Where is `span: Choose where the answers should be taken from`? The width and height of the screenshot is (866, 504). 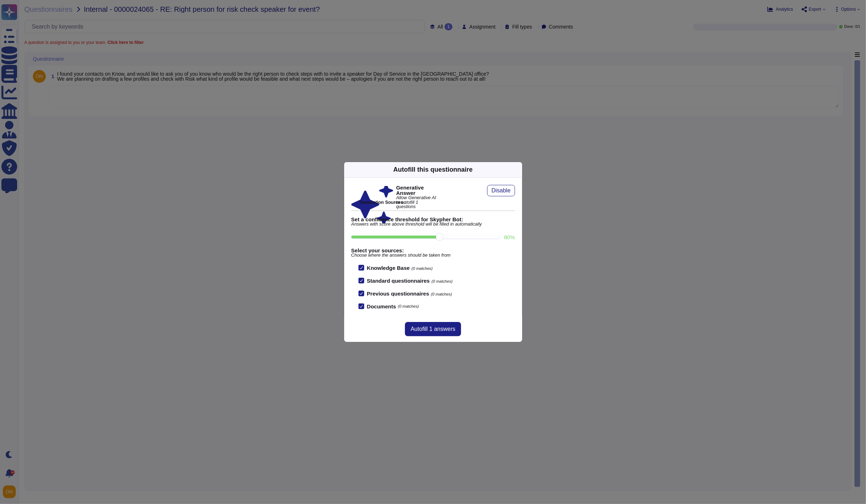
span: Choose where the answers should be taken from is located at coordinates (433, 255).